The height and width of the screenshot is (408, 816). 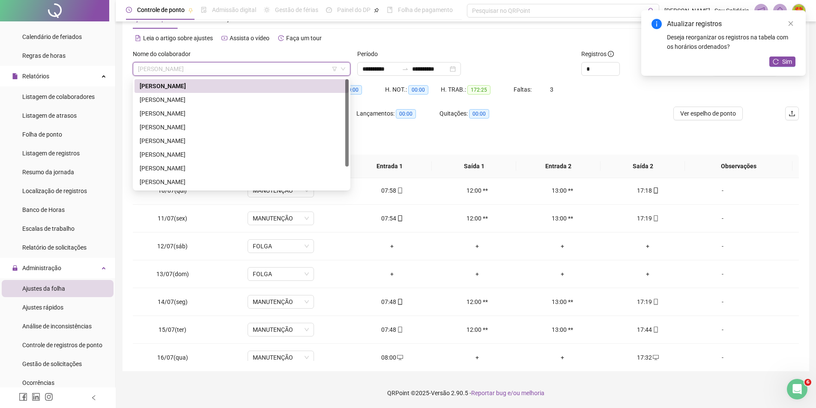 I want to click on span: Ver espelho de ponto, so click(x=708, y=114).